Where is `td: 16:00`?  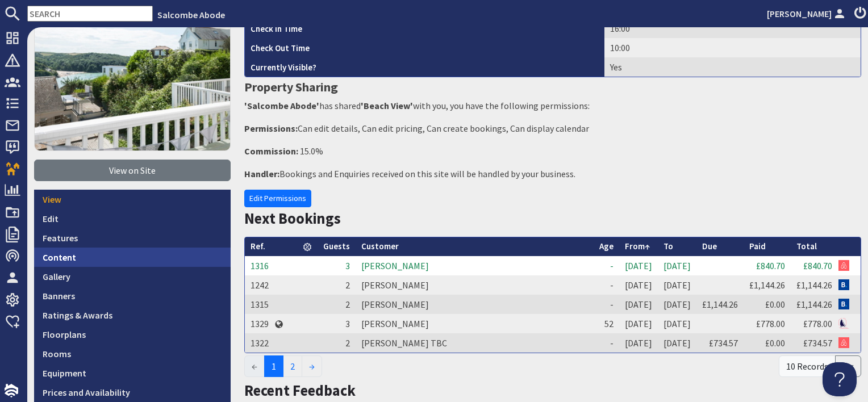
td: 16:00 is located at coordinates (732, 29).